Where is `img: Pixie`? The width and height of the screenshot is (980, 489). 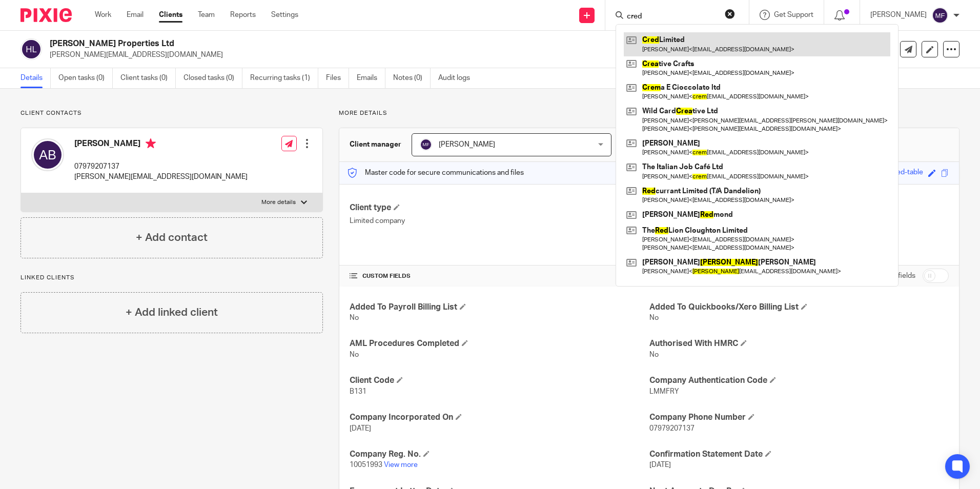 img: Pixie is located at coordinates (46, 15).